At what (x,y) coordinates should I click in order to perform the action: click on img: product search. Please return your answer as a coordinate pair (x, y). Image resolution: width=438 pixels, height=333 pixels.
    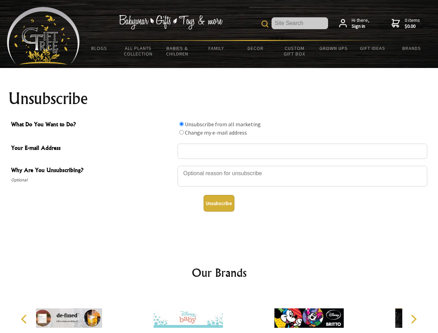
    Looking at the image, I should click on (265, 24).